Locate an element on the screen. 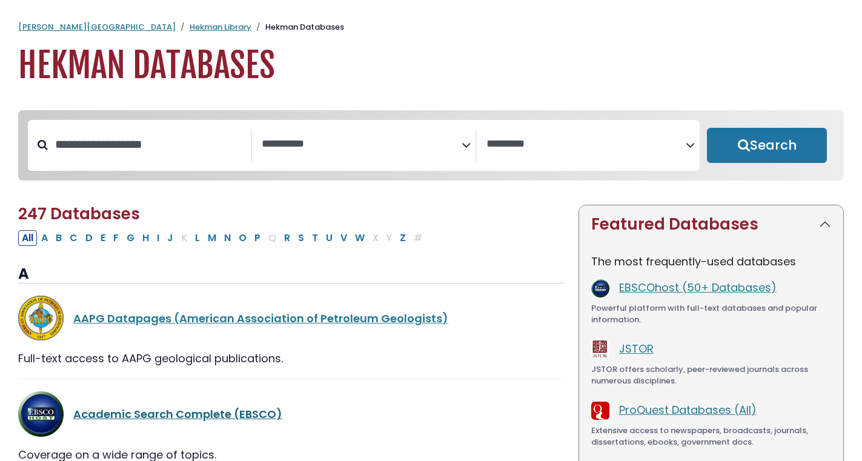  a: EBSCOhost (50+ Databases) is located at coordinates (698, 287).